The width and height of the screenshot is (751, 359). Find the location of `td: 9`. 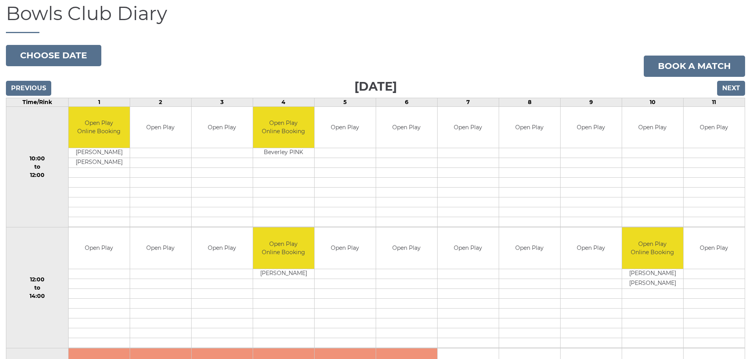

td: 9 is located at coordinates (591, 102).